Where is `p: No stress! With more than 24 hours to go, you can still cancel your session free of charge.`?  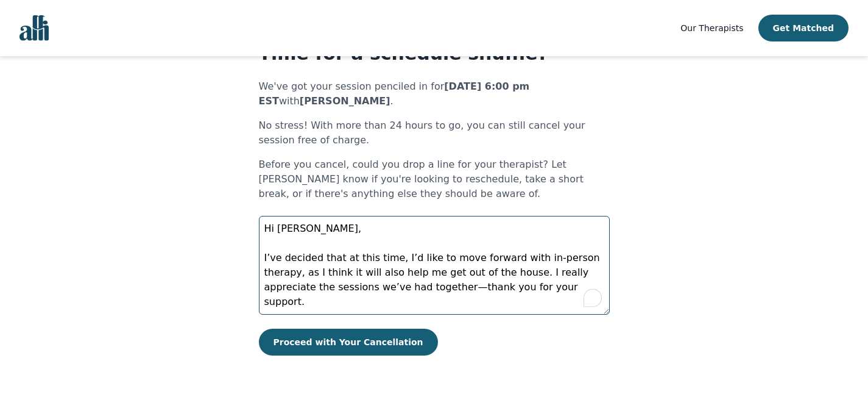
p: No stress! With more than 24 hours to go, you can still cancel your session free of charge. is located at coordinates (434, 133).